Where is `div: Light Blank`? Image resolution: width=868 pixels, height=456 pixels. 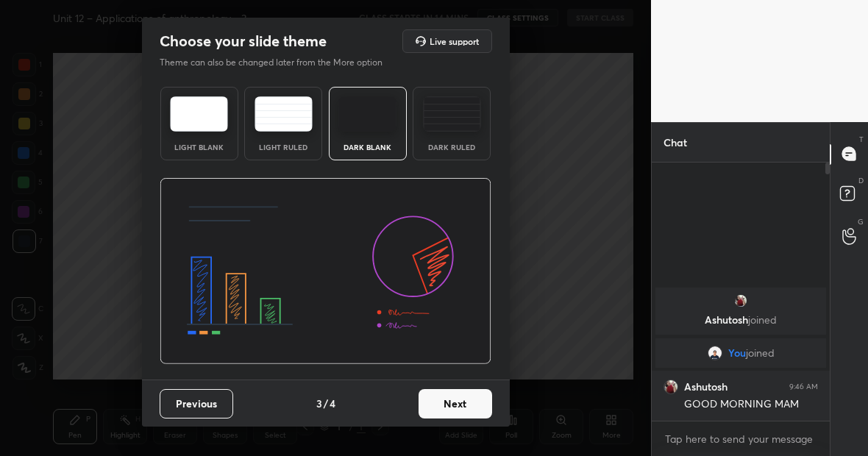
div: Light Blank is located at coordinates (200, 147).